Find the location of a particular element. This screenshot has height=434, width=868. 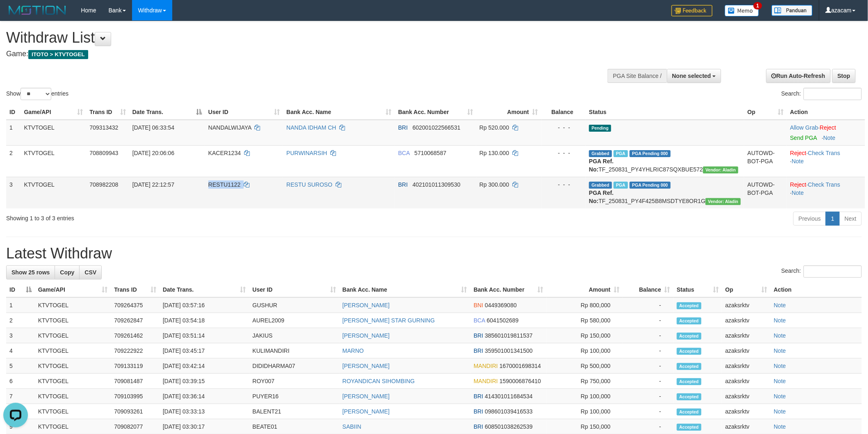

span: Copy 402101011309530 to clipboard is located at coordinates (436, 184).